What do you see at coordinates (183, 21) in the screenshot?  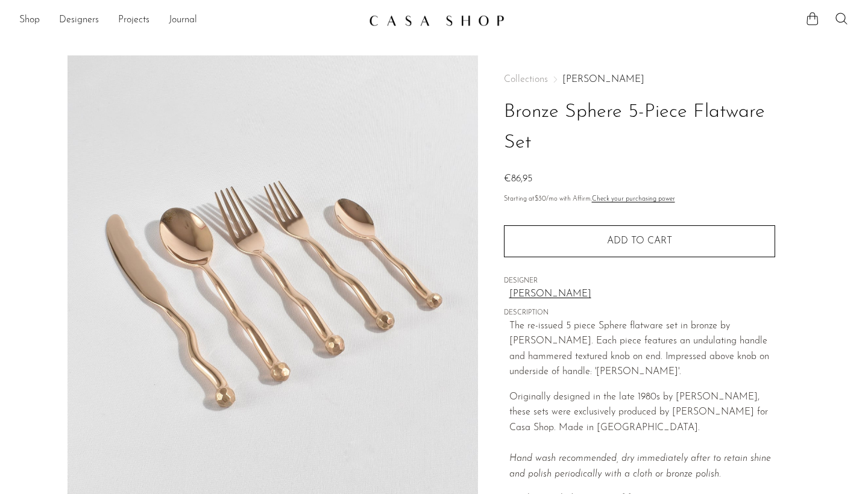 I see `a: Journal` at bounding box center [183, 21].